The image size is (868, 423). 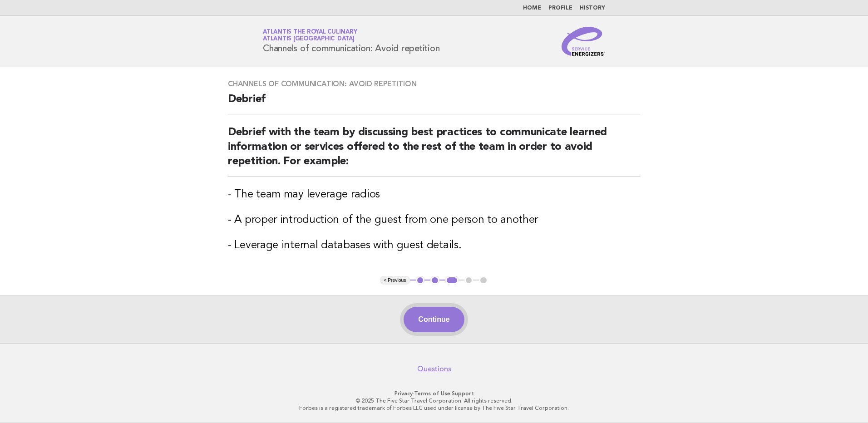 I want to click on button: 2, so click(x=435, y=280).